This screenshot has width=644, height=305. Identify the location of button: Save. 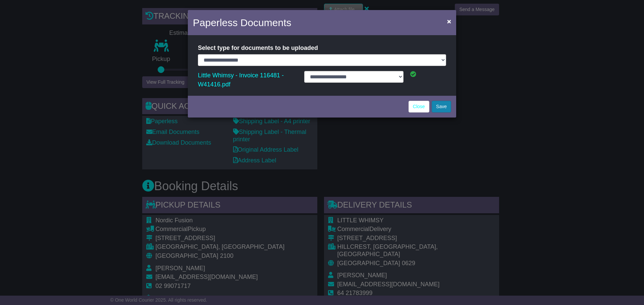
(441, 106).